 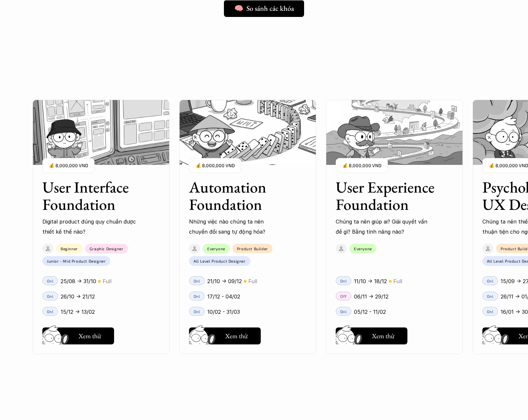 I want to click on p: Junior - Mid Product Designer, so click(x=76, y=261).